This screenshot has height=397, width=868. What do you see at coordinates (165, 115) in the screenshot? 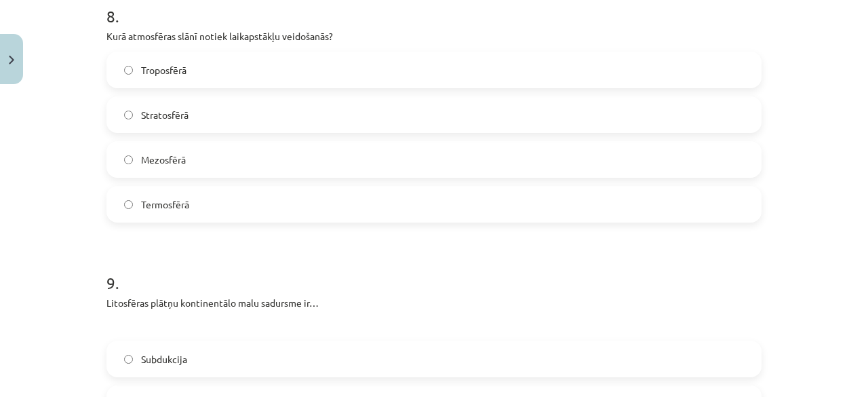
I see `span: Stratosfērā` at bounding box center [165, 115].